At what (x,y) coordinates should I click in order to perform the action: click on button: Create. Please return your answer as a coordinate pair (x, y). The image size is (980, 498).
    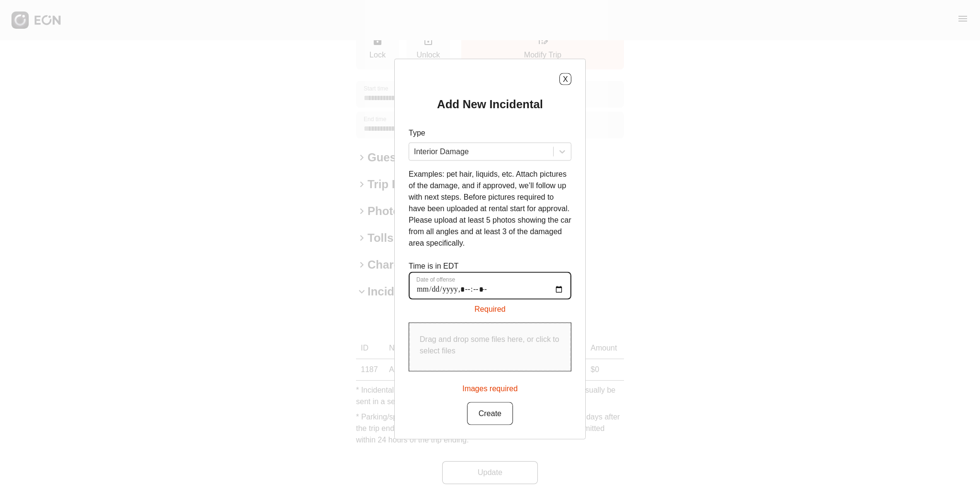
    Looking at the image, I should click on (490, 414).